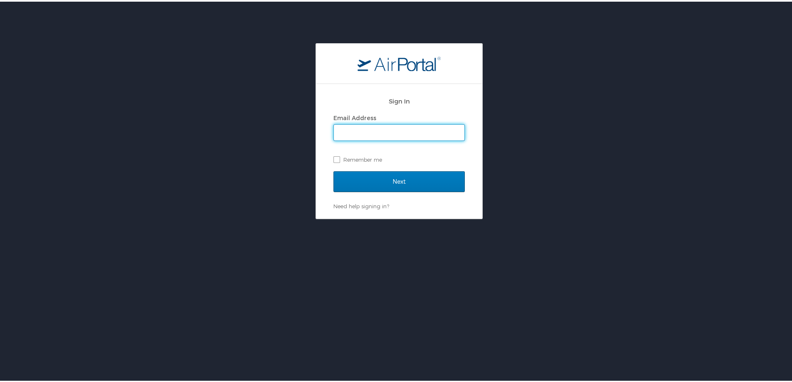 This screenshot has height=382, width=792. I want to click on a: Need help signing in?, so click(361, 204).